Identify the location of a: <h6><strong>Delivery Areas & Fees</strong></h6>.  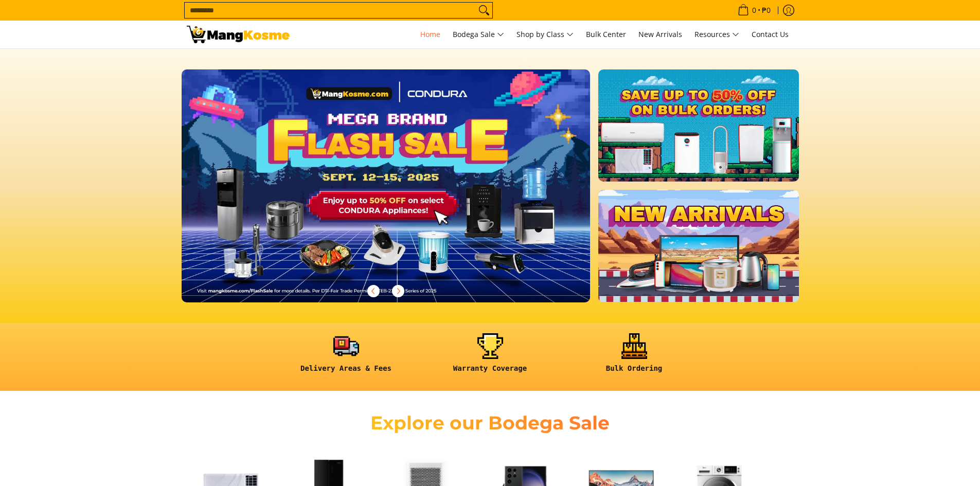
(347, 357).